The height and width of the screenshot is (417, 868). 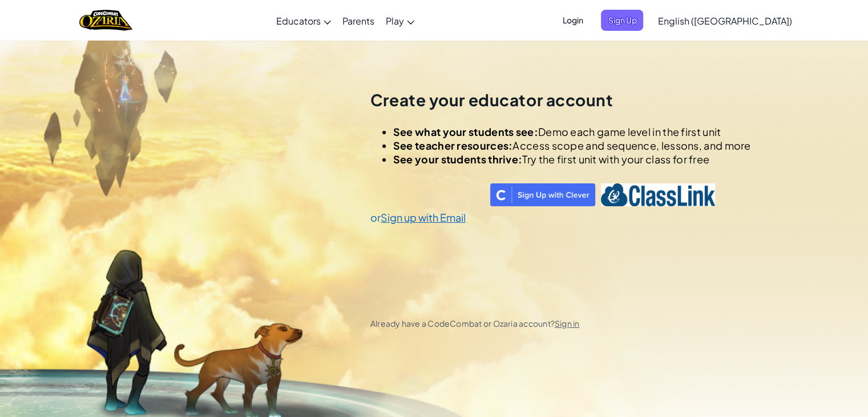 What do you see at coordinates (573, 20) in the screenshot?
I see `button: Login` at bounding box center [573, 20].